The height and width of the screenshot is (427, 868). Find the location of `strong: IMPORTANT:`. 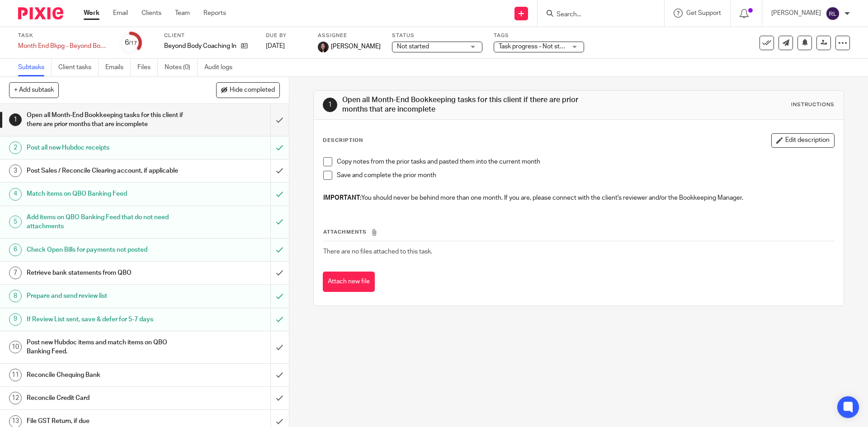

strong: IMPORTANT: is located at coordinates (342, 198).